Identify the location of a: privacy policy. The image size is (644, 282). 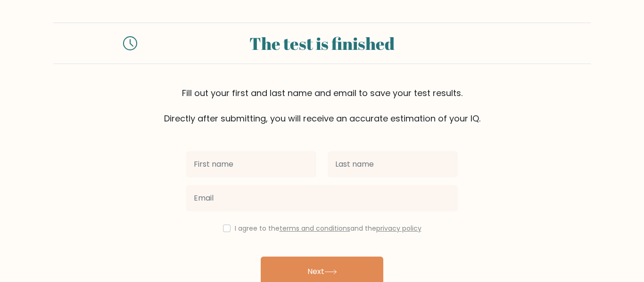
(399, 228).